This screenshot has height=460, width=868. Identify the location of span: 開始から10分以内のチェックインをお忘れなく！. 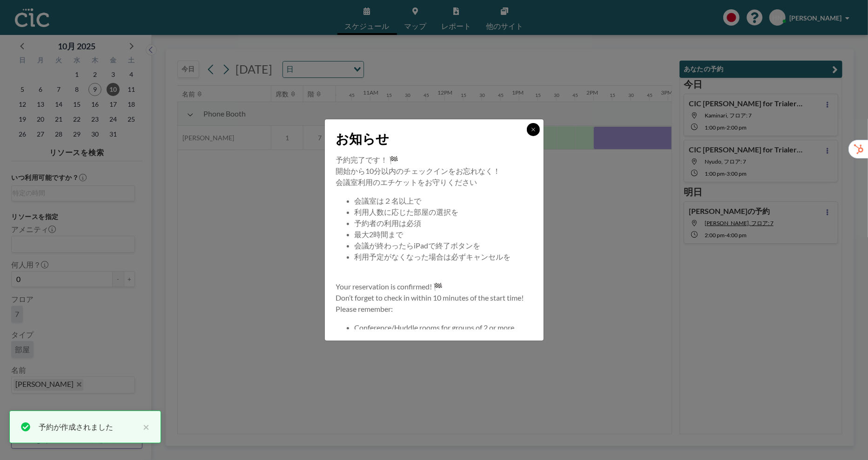
(418, 170).